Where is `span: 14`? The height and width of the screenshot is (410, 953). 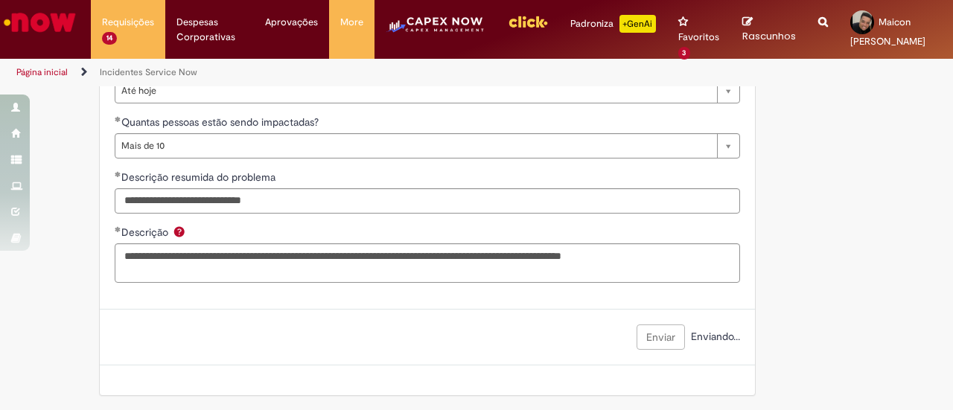 span: 14 is located at coordinates (109, 38).